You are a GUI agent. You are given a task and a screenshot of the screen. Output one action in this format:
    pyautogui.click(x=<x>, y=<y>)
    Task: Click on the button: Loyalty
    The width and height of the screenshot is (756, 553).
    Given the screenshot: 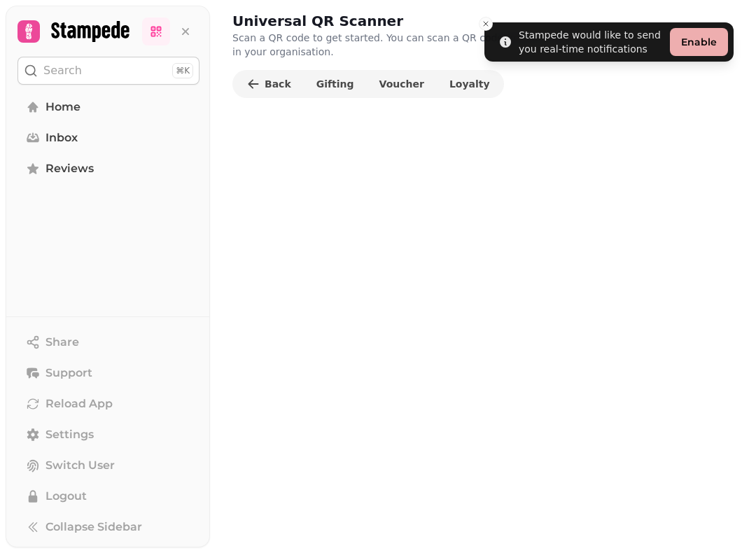 What is the action you would take?
    pyautogui.click(x=469, y=84)
    